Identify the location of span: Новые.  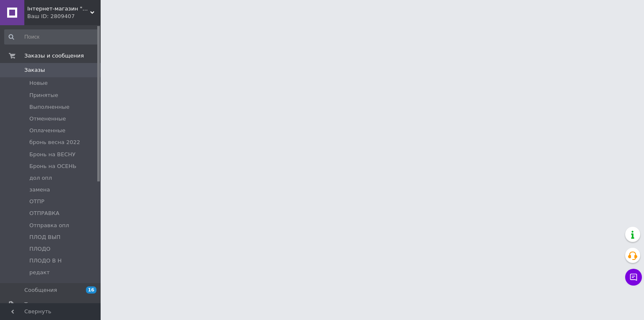
(39, 83).